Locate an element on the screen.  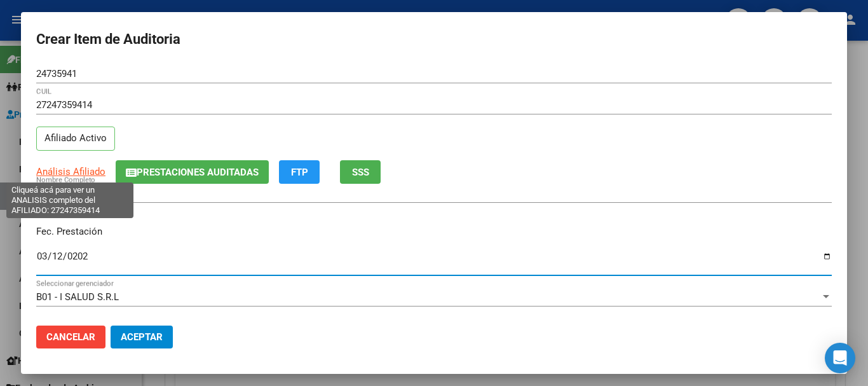
span: Cancelar is located at coordinates (71, 337).